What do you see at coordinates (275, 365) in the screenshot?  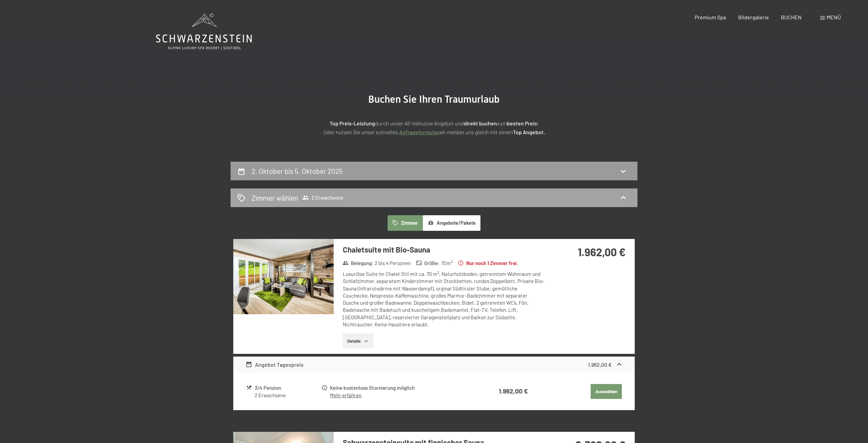 I see `div: Angebot Tagespreis` at bounding box center [275, 365].